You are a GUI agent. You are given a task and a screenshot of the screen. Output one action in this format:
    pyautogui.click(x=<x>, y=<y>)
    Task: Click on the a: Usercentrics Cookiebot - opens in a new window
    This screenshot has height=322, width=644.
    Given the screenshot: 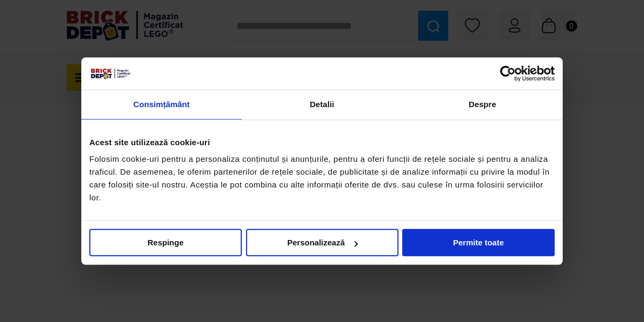 What is the action you would take?
    pyautogui.click(x=508, y=73)
    